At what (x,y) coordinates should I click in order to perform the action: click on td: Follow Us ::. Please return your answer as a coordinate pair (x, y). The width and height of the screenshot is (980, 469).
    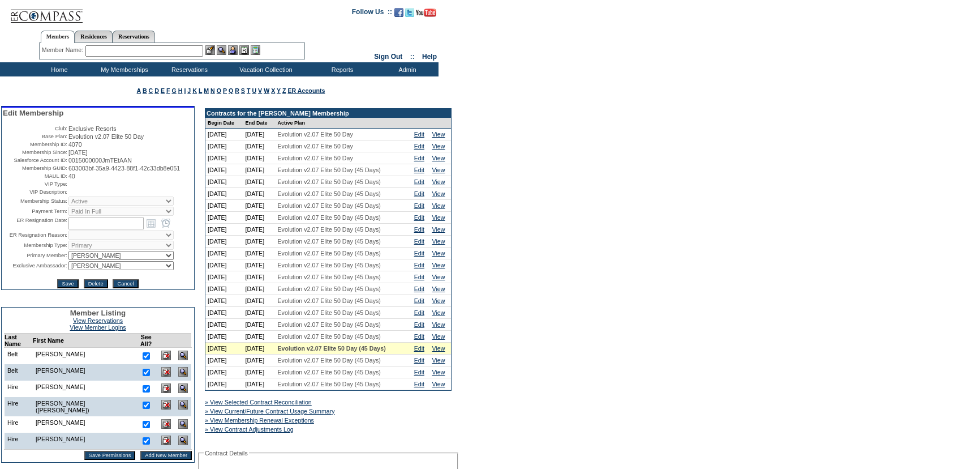
    Looking at the image, I should click on (372, 14).